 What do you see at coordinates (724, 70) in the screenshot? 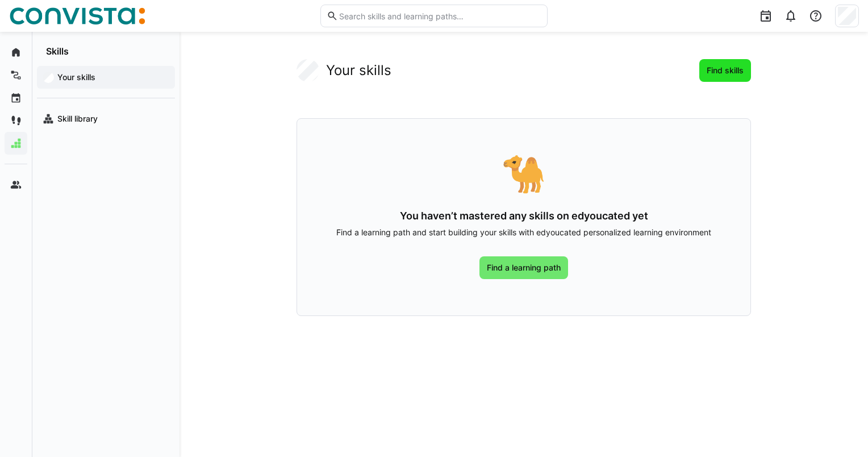
I see `span: Find skills` at bounding box center [724, 70].